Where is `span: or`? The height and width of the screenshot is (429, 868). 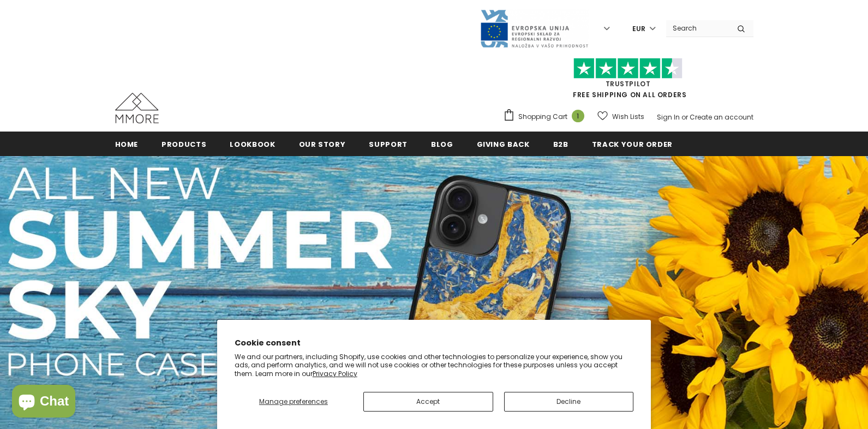 span: or is located at coordinates (685, 117).